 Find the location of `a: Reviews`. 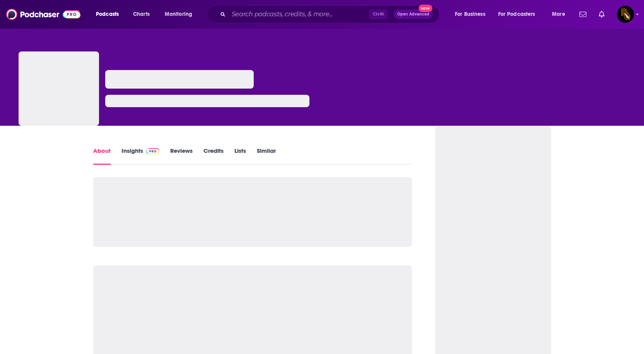

a: Reviews is located at coordinates (182, 156).